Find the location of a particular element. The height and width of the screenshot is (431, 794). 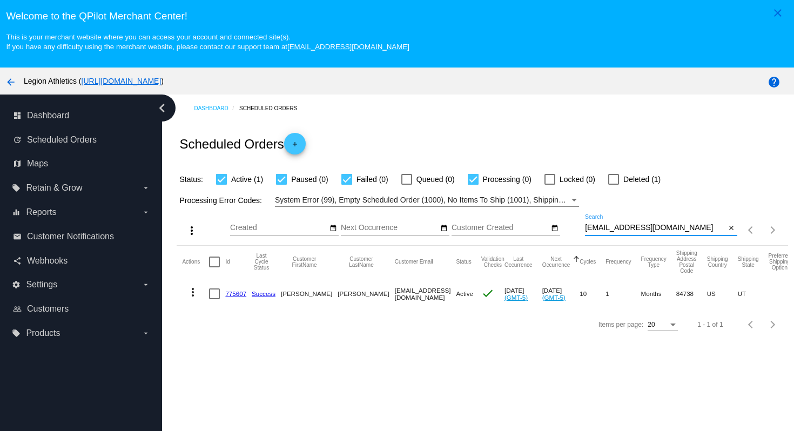

mat-select: Items per page: is located at coordinates (662, 325).